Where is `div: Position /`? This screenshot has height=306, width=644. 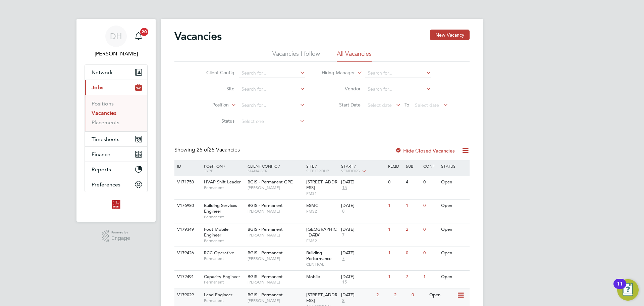 div: Position / is located at coordinates (222, 168).